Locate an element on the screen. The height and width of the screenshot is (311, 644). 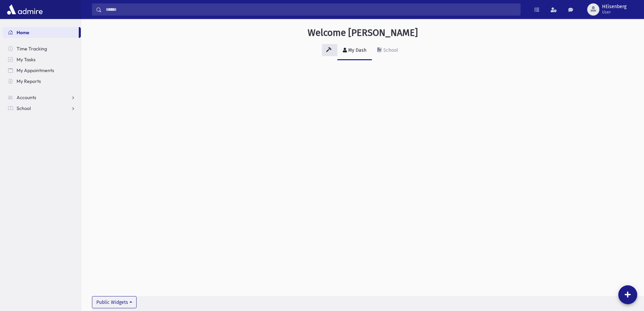
span: School is located at coordinates (23, 108).